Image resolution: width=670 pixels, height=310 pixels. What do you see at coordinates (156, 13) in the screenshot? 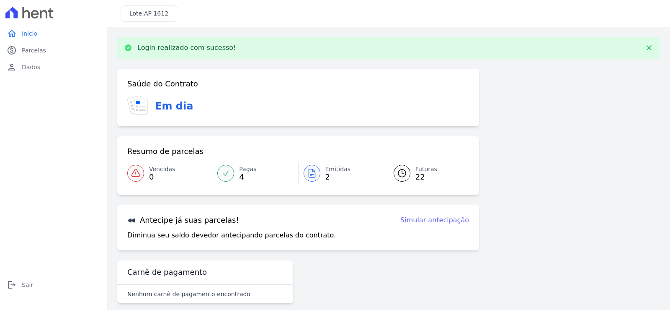
I see `span: AP 1612` at bounding box center [156, 13].